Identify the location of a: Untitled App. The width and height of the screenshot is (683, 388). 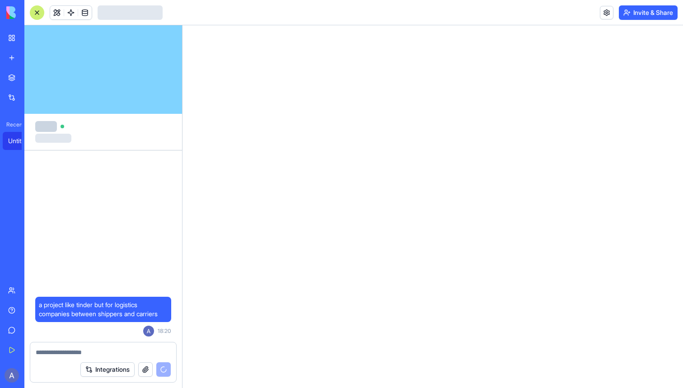
(21, 141).